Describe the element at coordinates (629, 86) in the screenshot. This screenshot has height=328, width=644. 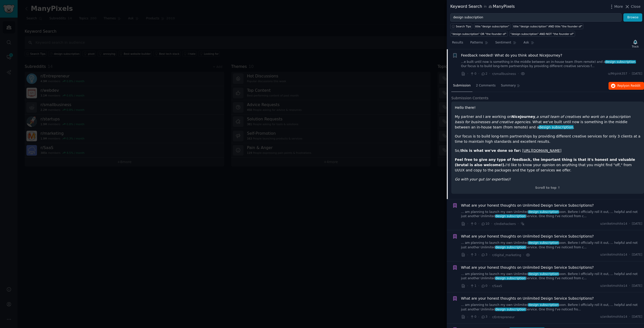
I see `span: Reply` at that location.